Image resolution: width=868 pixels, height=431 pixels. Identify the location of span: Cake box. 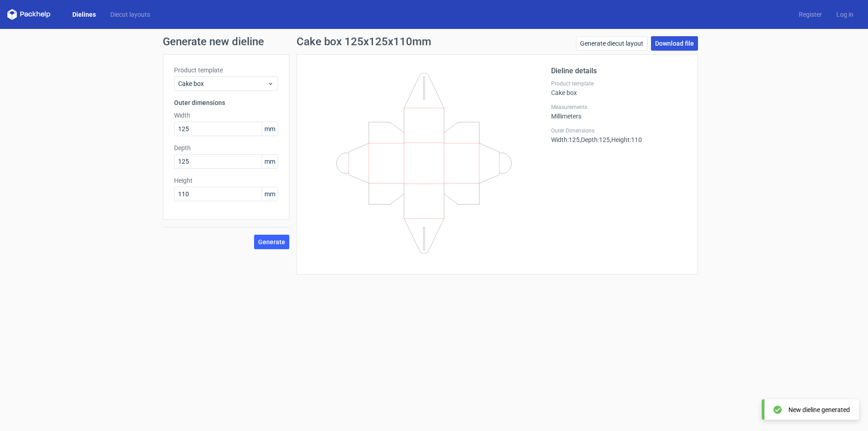
(223, 83).